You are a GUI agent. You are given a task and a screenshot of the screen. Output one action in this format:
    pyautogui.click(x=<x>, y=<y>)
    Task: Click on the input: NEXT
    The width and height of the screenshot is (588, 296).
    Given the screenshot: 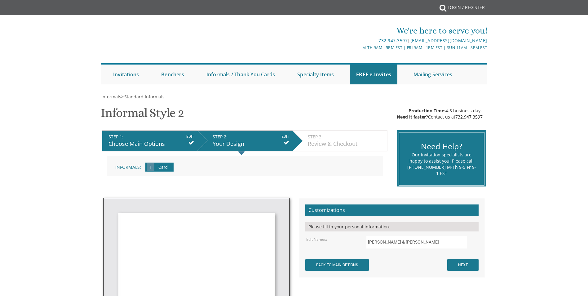 What is the action you would take?
    pyautogui.click(x=463, y=265)
    